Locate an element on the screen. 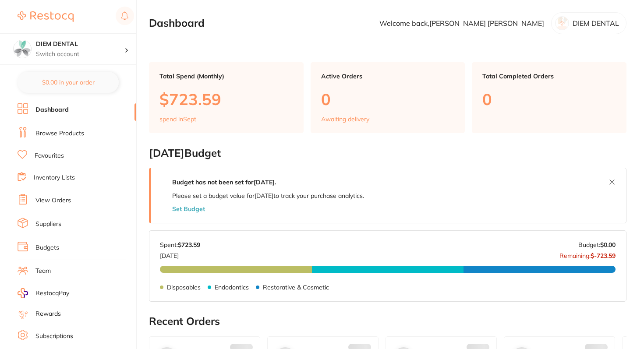 The image size is (644, 349). span: RestocqPay is located at coordinates (52, 293).